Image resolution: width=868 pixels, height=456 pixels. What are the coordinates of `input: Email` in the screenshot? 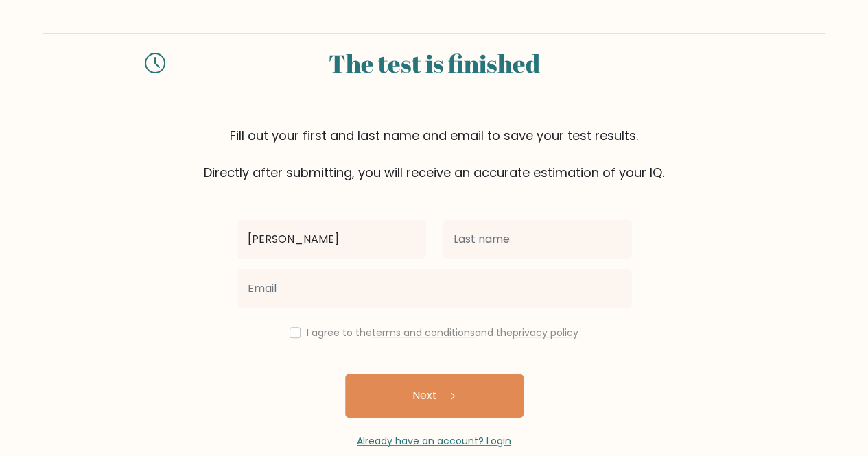 It's located at (434, 288).